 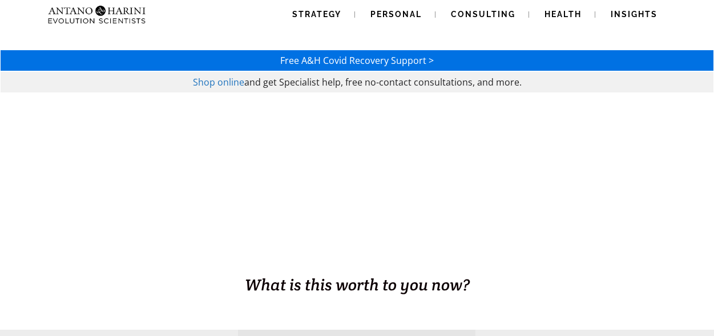 What do you see at coordinates (634, 14) in the screenshot?
I see `span: Insights` at bounding box center [634, 14].